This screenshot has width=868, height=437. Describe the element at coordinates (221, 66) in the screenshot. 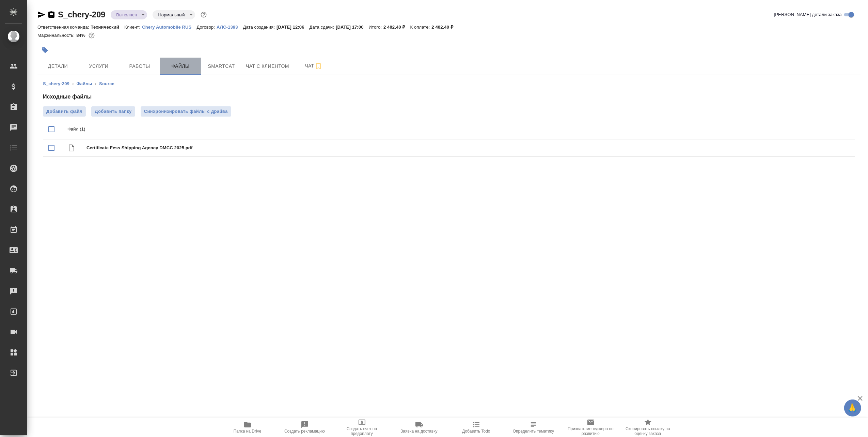

I see `span: Smartcat` at that location.